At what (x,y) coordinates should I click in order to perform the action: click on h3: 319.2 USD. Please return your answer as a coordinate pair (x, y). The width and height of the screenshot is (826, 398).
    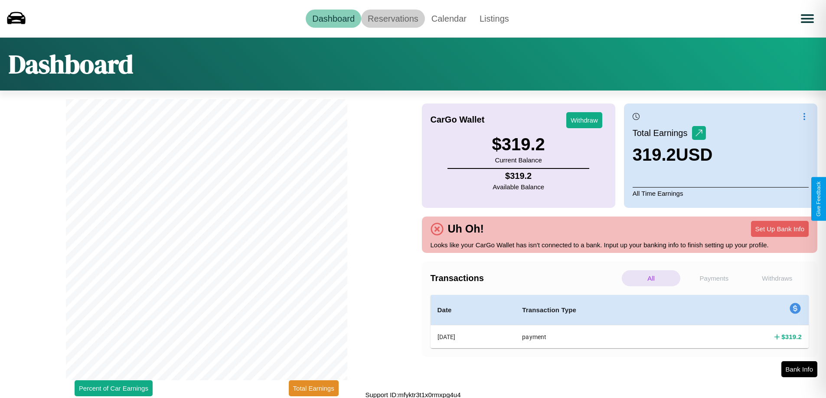
    Looking at the image, I should click on (672, 155).